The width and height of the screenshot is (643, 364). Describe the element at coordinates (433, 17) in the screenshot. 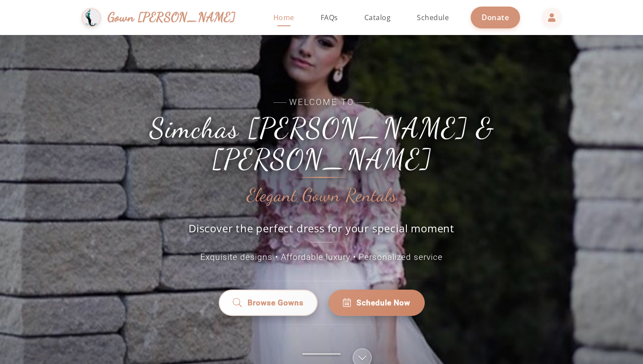

I see `span: Schedule` at that location.